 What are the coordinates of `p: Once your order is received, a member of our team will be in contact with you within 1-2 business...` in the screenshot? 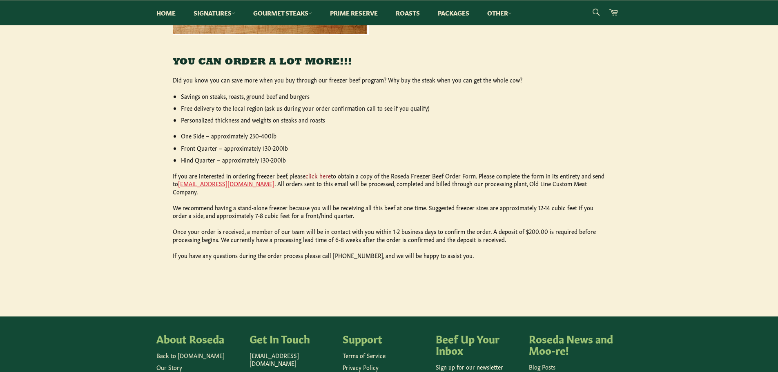 It's located at (389, 235).